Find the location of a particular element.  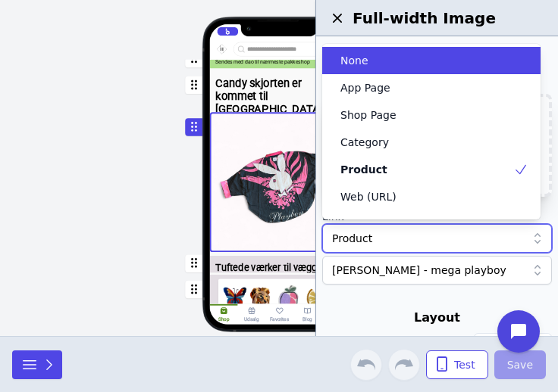

div: Udsalg is located at coordinates (251, 320).